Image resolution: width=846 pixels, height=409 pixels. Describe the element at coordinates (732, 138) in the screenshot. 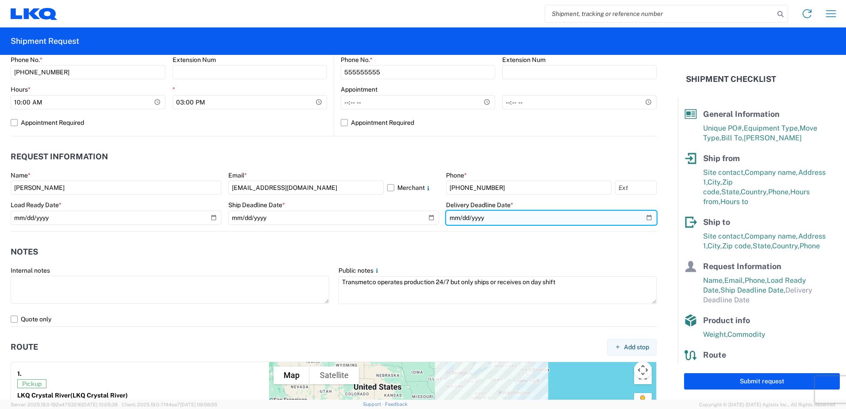

I see `span: Bill To,` at that location.